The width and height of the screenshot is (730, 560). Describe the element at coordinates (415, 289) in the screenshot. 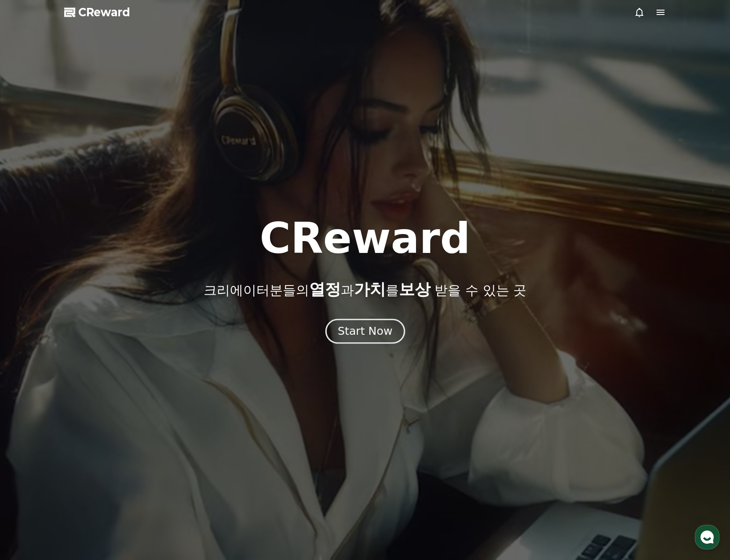

I see `span: 보상` at that location.